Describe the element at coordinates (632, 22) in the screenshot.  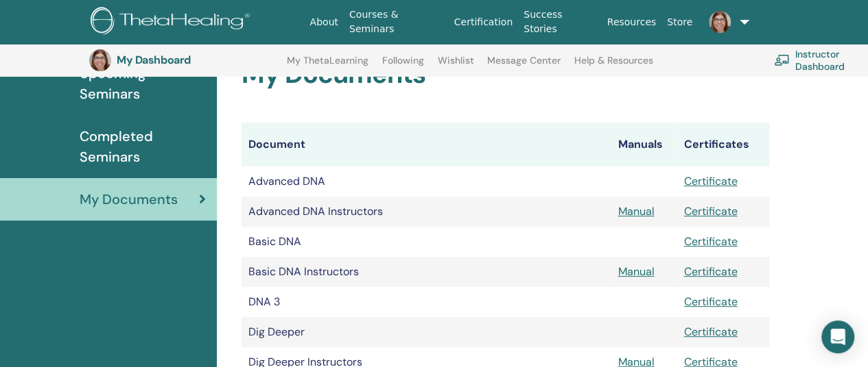
I see `a: Resources` at that location.